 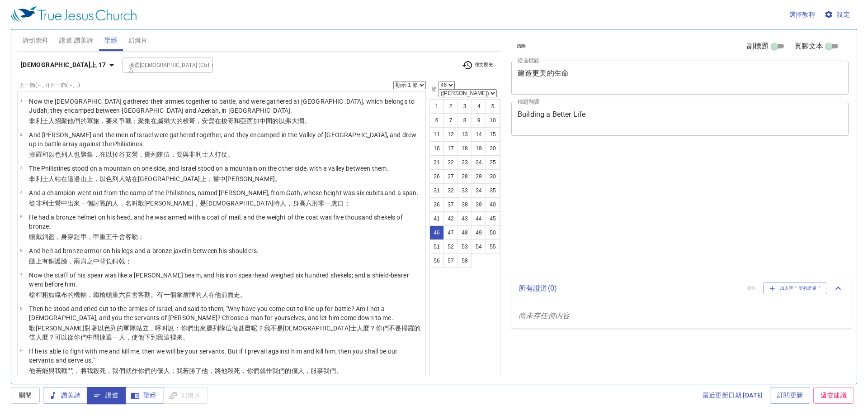 What do you see at coordinates (451, 134) in the screenshot?
I see `button: 12` at bounding box center [451, 134].